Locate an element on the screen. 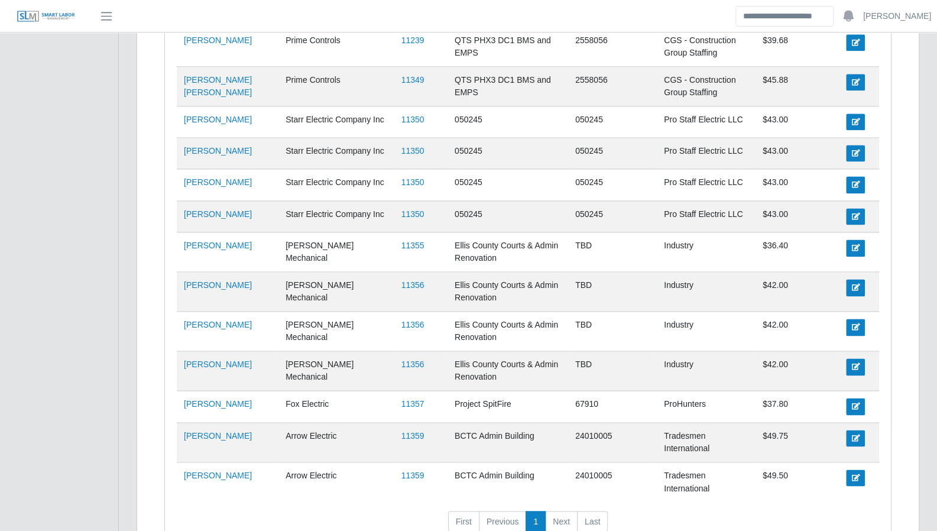 The image size is (937, 531). td: $45.88 is located at coordinates (797, 86).